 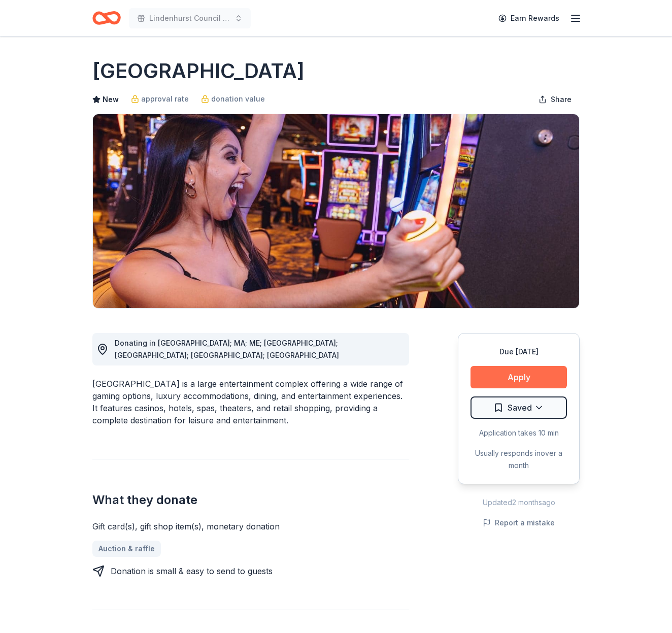 I want to click on span: New, so click(x=110, y=100).